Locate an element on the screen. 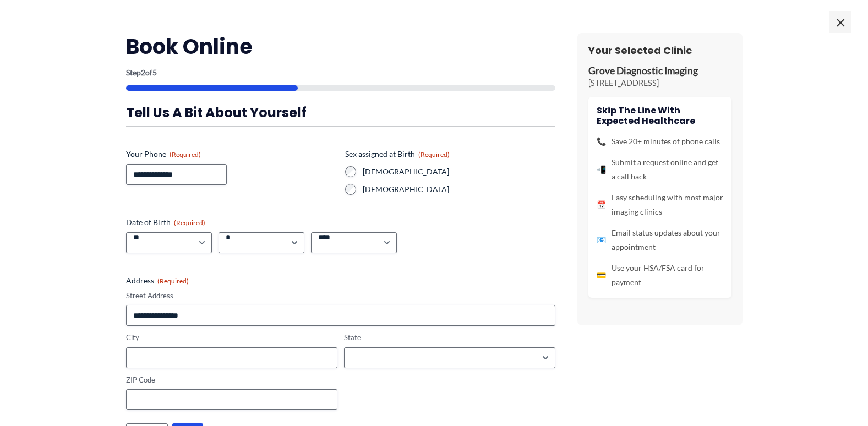 This screenshot has height=426, width=868. li: Email status updates about your appointment is located at coordinates (660, 240).